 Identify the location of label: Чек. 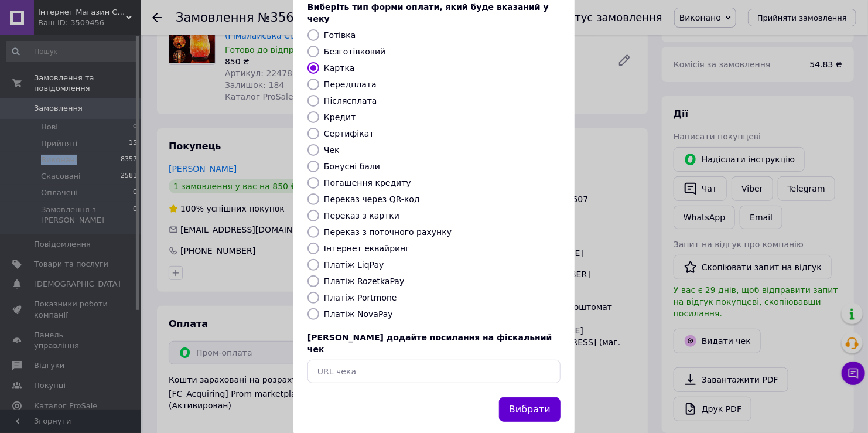
(332, 150).